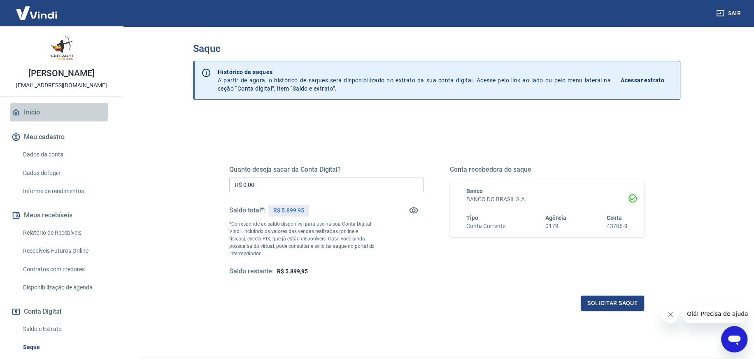 The height and width of the screenshot is (359, 754). I want to click on p: Histórico de saques, so click(414, 72).